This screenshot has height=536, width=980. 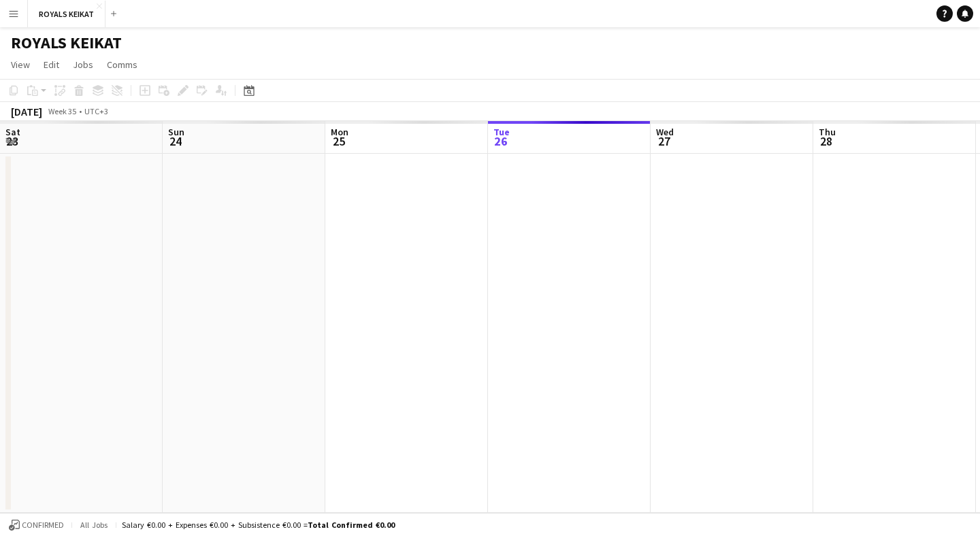 I want to click on span: 28, so click(x=826, y=141).